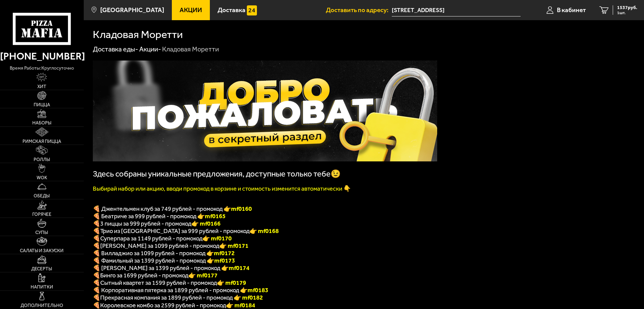 The width and height of the screenshot is (644, 309). I want to click on span: 🍕 Фамильный за 1399 рублей - промокод 👉, so click(164, 261).